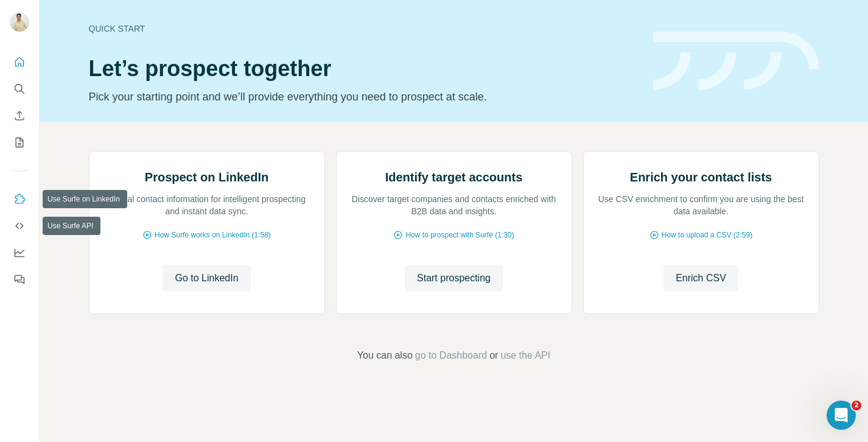 The height and width of the screenshot is (442, 868). Describe the element at coordinates (19, 279) in the screenshot. I see `button: Feedback` at that location.